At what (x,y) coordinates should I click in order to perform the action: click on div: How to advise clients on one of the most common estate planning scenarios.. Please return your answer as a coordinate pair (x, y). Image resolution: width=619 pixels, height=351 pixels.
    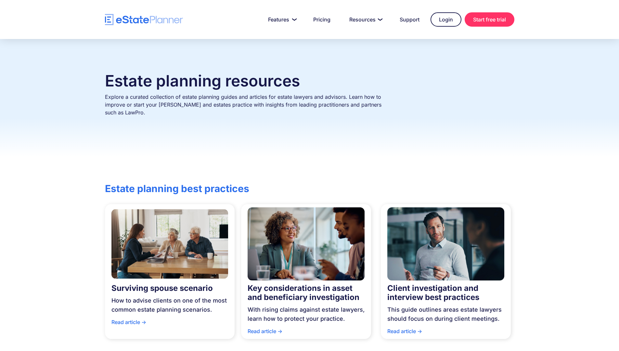
    Looking at the image, I should click on (170, 305).